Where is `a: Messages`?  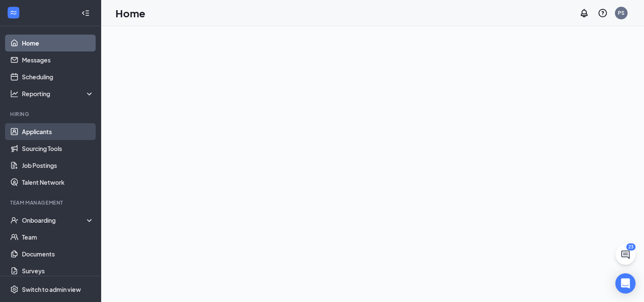
a: Messages is located at coordinates (58, 60).